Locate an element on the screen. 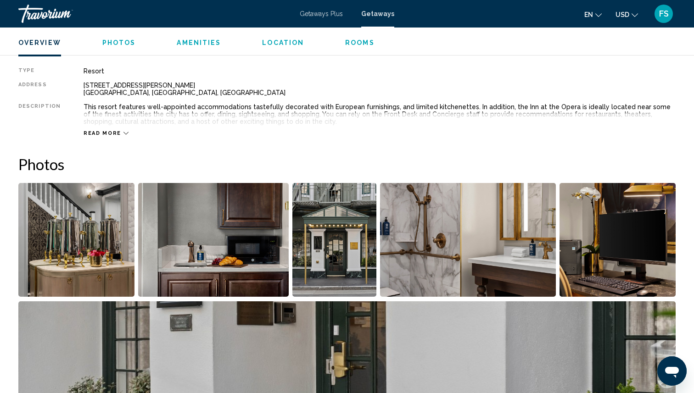 The image size is (694, 393). button: Change language is located at coordinates (593, 14).